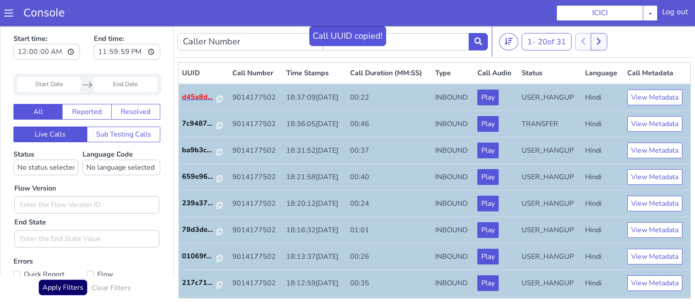 The width and height of the screenshot is (695, 304). What do you see at coordinates (389, 151) in the screenshot?
I see `td: 00:40` at bounding box center [389, 151].